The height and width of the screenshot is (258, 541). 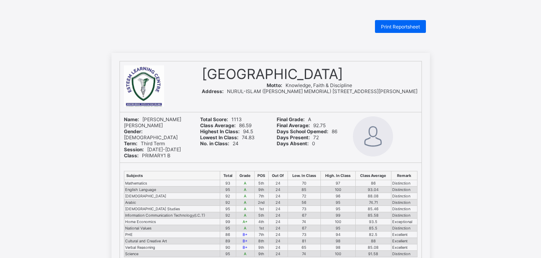 I want to click on b: Class Average:, so click(x=218, y=125).